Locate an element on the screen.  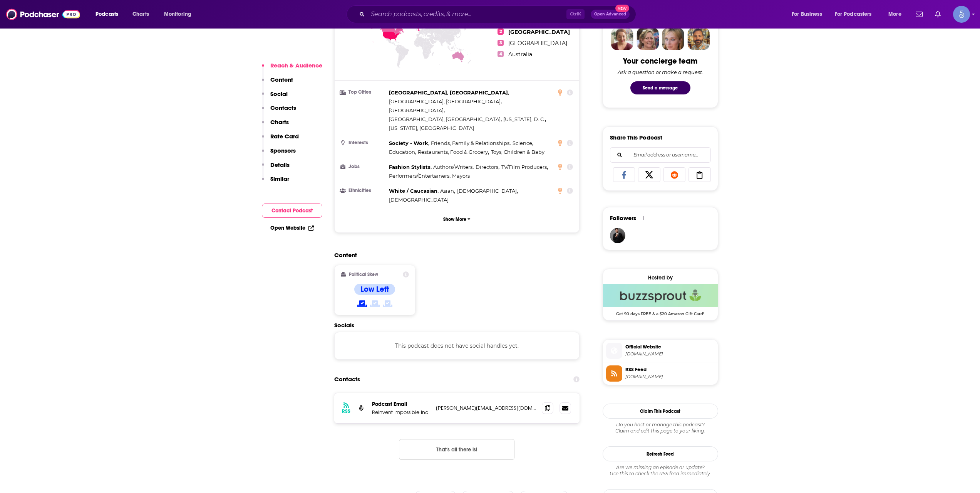
h2: Socials is located at coordinates (457, 325).